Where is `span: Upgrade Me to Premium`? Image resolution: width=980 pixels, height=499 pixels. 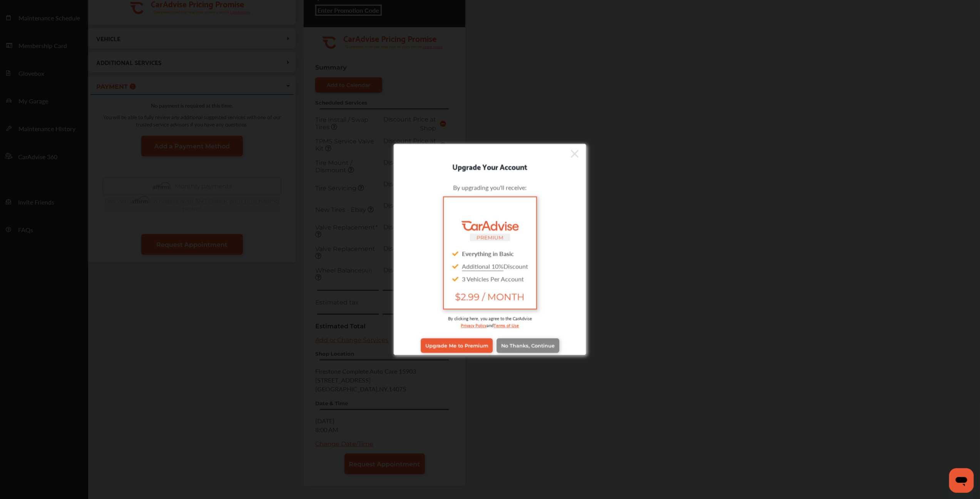
span: Upgrade Me to Premium is located at coordinates (457, 346).